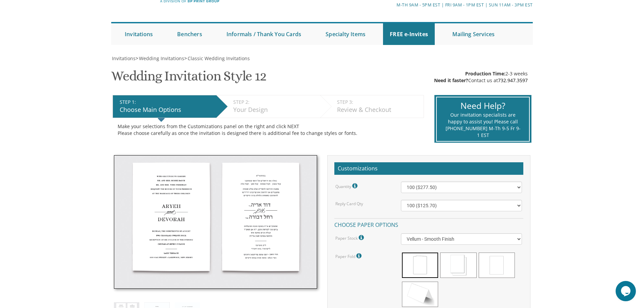 The width and height of the screenshot is (644, 308). I want to click on a: Wedding Invitations, so click(161, 58).